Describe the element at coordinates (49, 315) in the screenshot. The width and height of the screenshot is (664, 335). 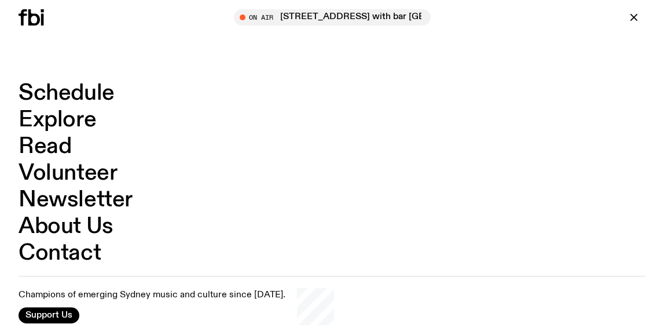
I see `button: Support Us` at that location.